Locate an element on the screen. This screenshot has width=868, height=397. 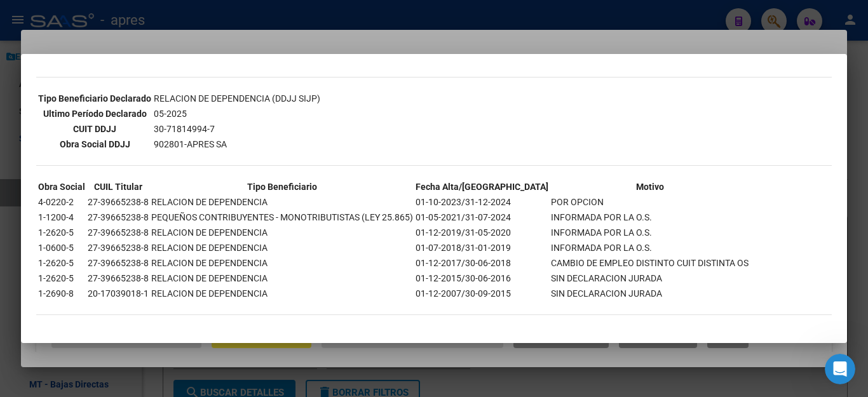
th: CUIL Titular is located at coordinates (118, 187).